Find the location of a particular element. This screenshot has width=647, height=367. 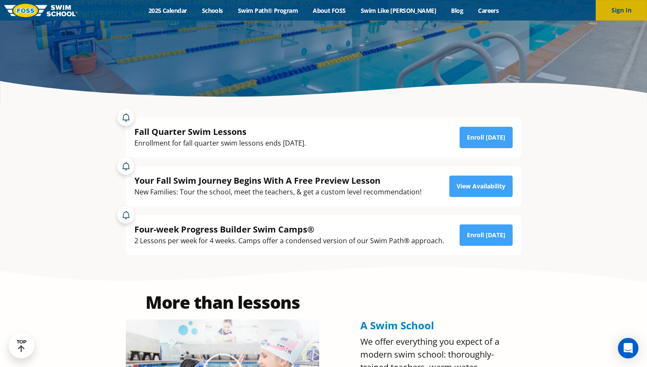

div: Your Fall Swim Journey Begins With A Free Preview Lesson is located at coordinates (278, 180).